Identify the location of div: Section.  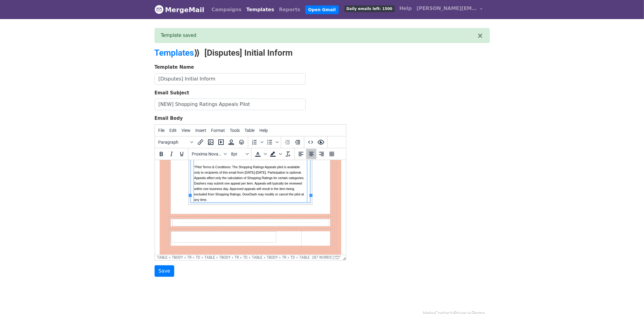
(96, 63).